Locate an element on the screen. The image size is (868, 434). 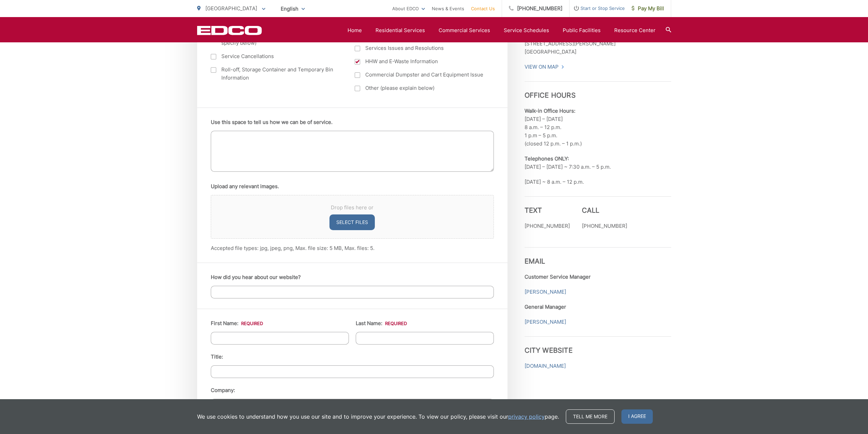
a: privacy policy is located at coordinates (527, 416).